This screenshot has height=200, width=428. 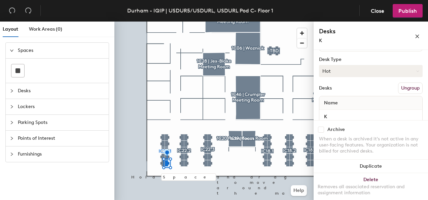 I want to click on button: Hot, so click(x=371, y=71).